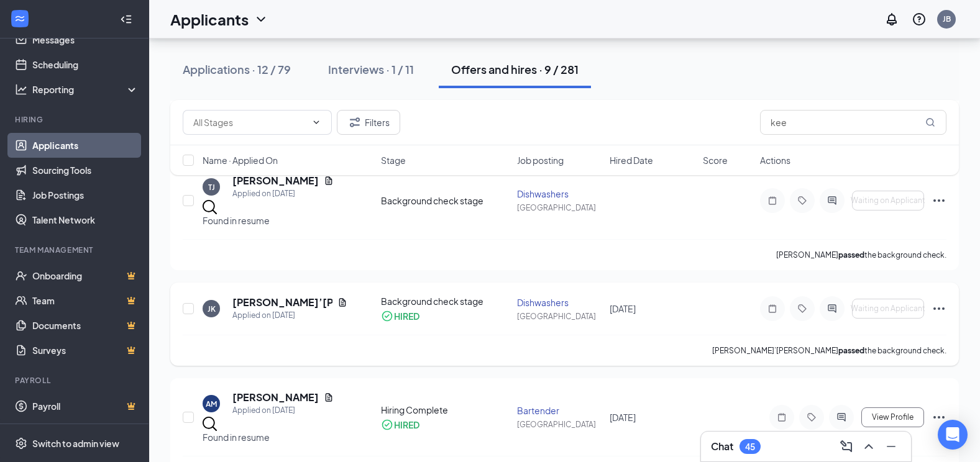  I want to click on div: Hiring, so click(75, 119).